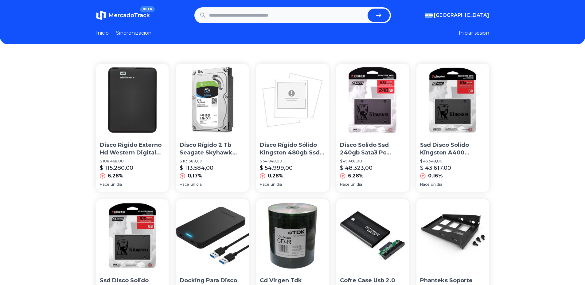 The image size is (585, 285). Describe the element at coordinates (116, 168) in the screenshot. I see `p: $ 115.280,00` at that location.